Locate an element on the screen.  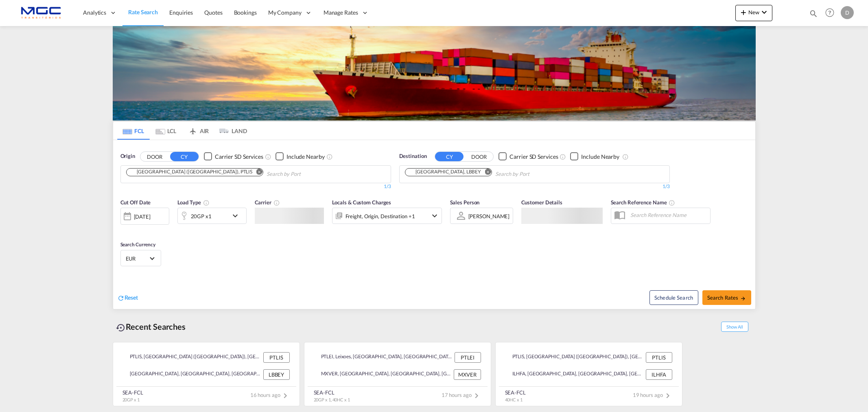
span: 20GP x 1 is located at coordinates (131, 399).